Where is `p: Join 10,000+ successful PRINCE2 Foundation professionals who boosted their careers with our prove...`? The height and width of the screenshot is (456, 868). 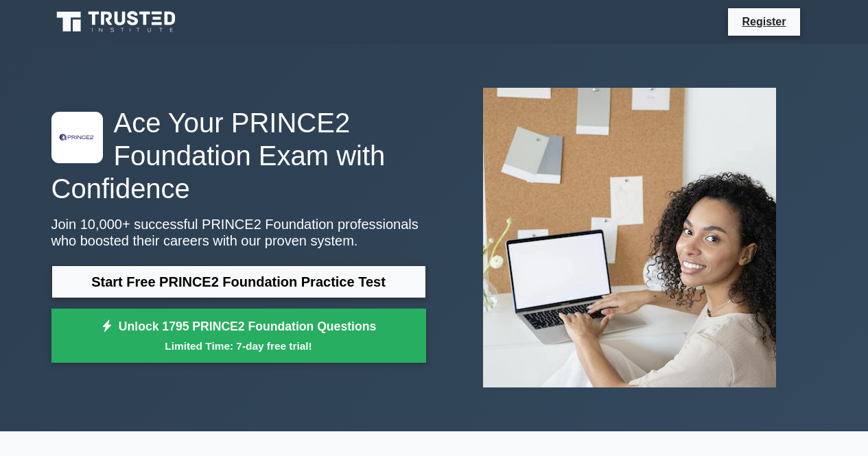 p: Join 10,000+ successful PRINCE2 Foundation professionals who boosted their careers with our prove... is located at coordinates (239, 233).